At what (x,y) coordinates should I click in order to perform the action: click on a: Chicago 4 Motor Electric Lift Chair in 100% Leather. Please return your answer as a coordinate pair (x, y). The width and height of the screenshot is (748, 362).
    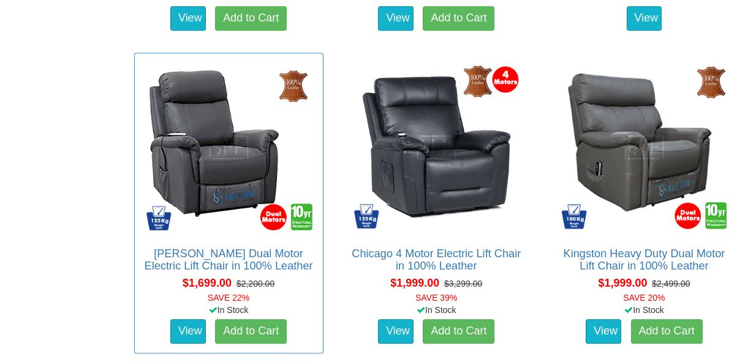
    Looking at the image, I should click on (436, 260).